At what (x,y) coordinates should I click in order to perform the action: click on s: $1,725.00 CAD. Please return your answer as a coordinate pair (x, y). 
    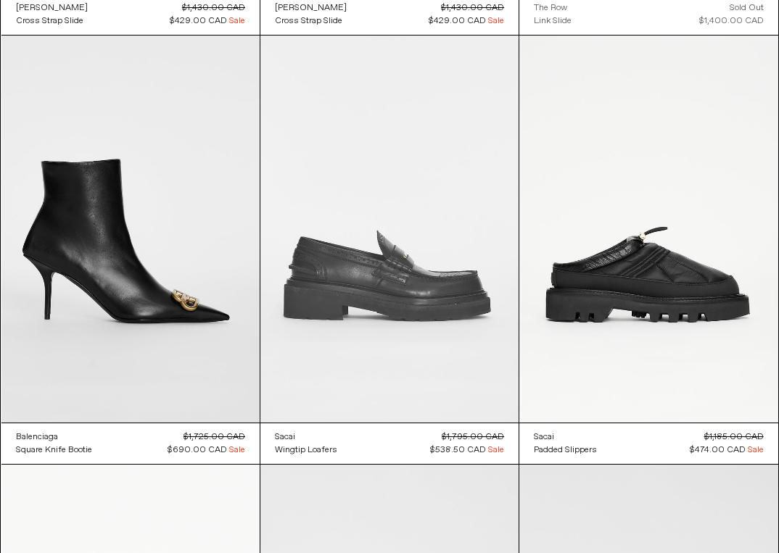
    Looking at the image, I should click on (214, 437).